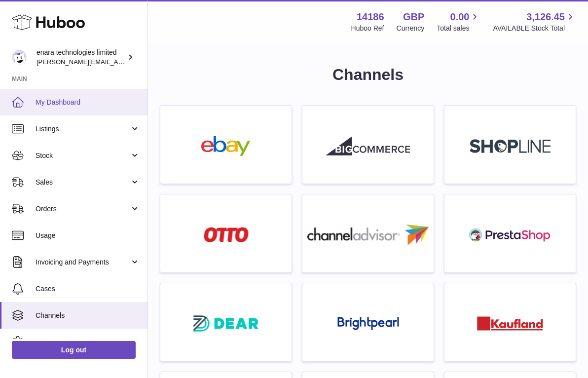 Image resolution: width=588 pixels, height=378 pixels. I want to click on span: Invoicing and Payments, so click(82, 262).